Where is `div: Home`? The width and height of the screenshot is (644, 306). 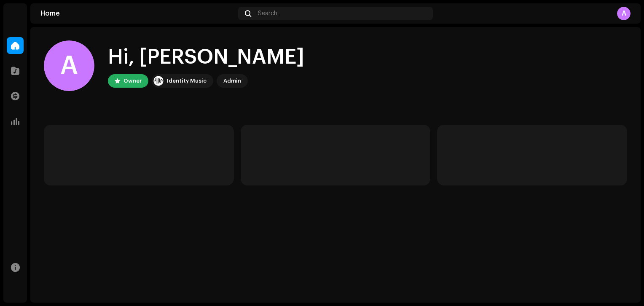
div: Home is located at coordinates (138, 14).